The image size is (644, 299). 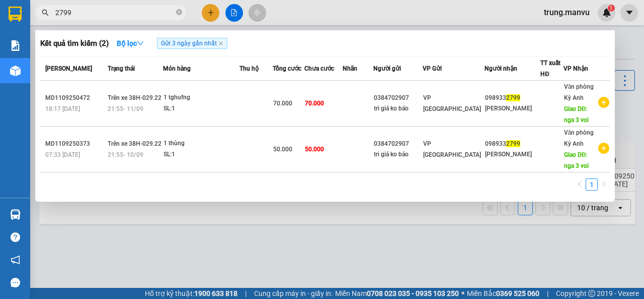 I want to click on li: 1, so click(x=592, y=185).